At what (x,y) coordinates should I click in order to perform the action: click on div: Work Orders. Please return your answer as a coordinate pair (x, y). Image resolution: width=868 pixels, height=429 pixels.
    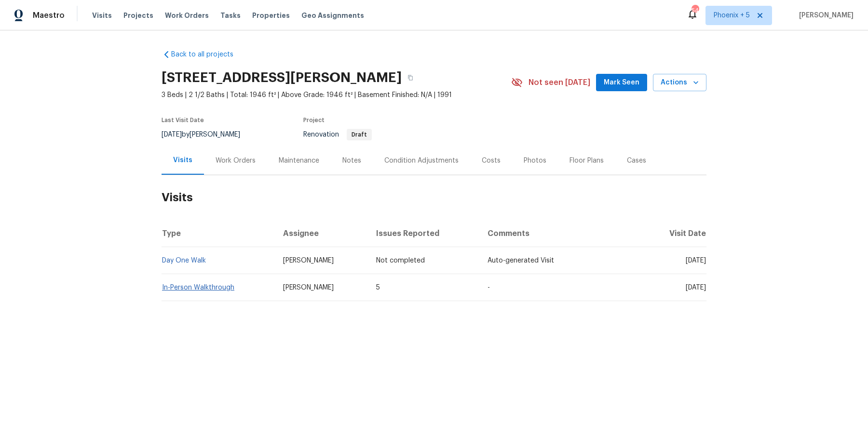
    Looking at the image, I should click on (235, 161).